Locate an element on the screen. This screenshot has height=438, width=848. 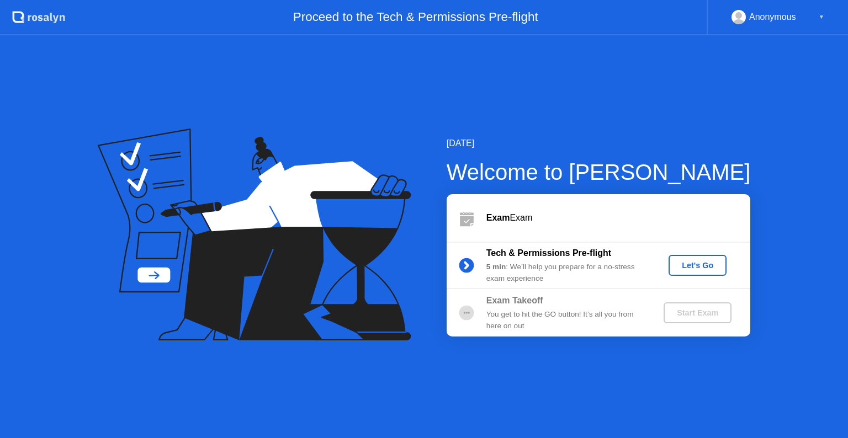
b: 5 min is located at coordinates (496, 267).